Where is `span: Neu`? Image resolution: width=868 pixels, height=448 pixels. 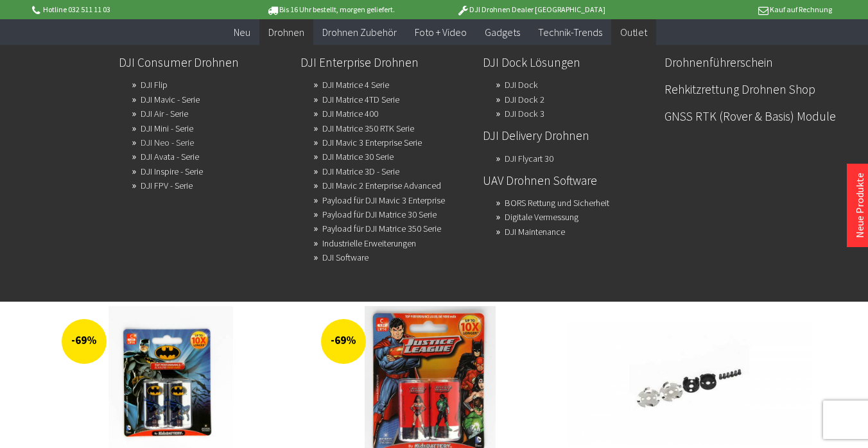
span: Neu is located at coordinates (242, 32).